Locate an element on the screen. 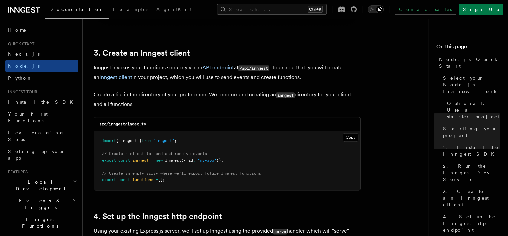 The height and width of the screenshot is (236, 508). button: Toggle dark mode is located at coordinates (376, 9).